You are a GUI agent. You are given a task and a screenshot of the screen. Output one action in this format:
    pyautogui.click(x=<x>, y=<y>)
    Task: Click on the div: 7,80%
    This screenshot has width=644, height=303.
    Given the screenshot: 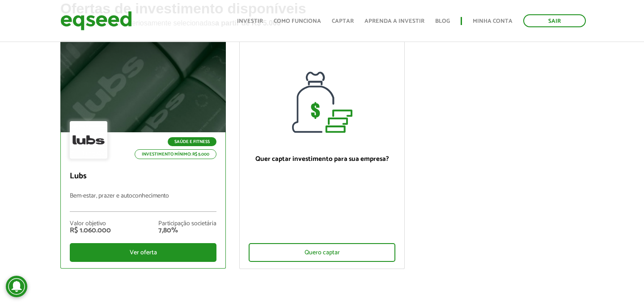 What is the action you would take?
    pyautogui.click(x=187, y=231)
    